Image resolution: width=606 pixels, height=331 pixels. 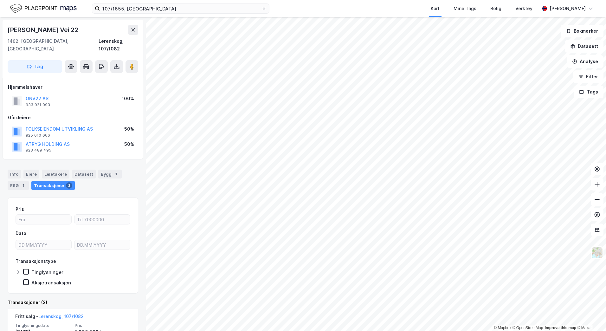 I want to click on input: Til 7000000, so click(x=102, y=219).